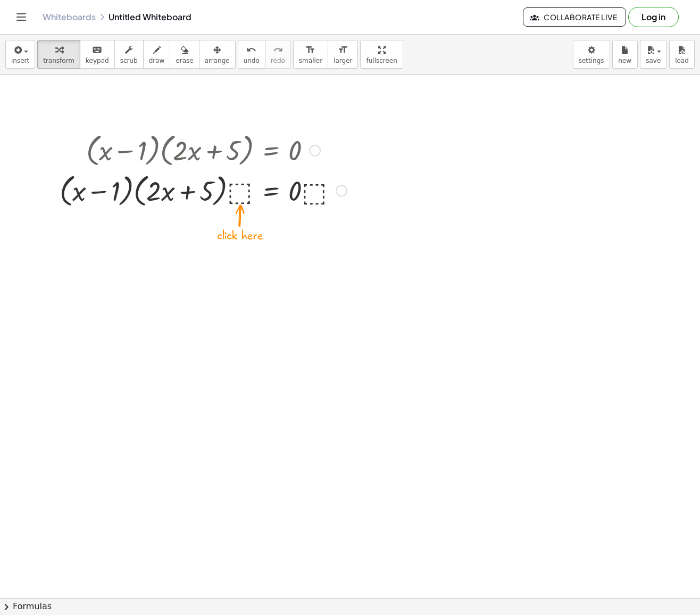  I want to click on span: save, so click(653, 61).